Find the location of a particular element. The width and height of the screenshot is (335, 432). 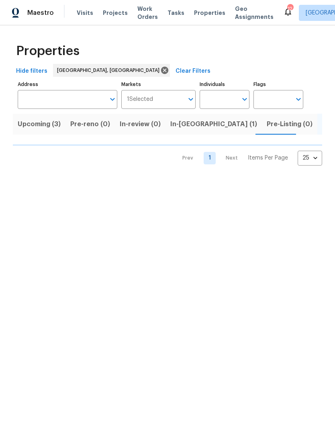

span: Maestro is located at coordinates (41, 13).